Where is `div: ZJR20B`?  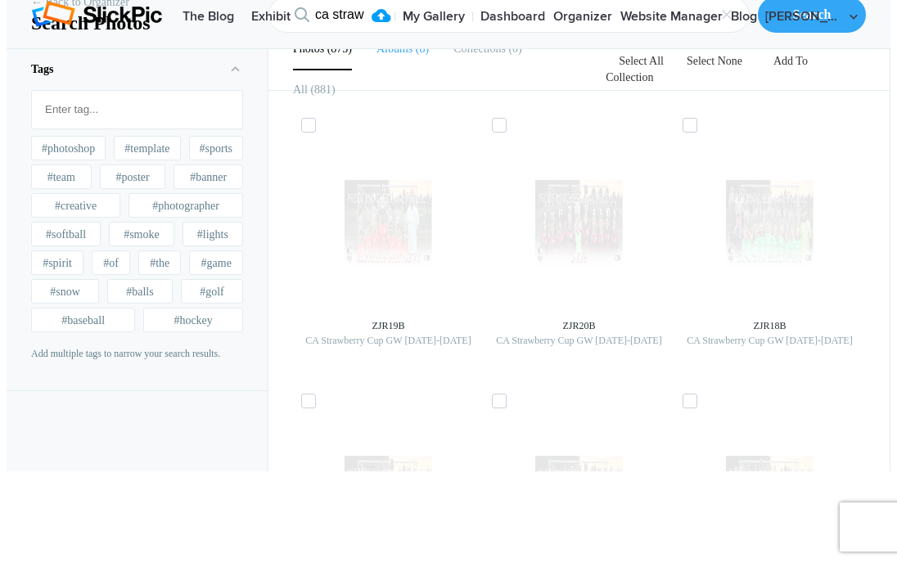
div: ZJR20B is located at coordinates (578, 326).